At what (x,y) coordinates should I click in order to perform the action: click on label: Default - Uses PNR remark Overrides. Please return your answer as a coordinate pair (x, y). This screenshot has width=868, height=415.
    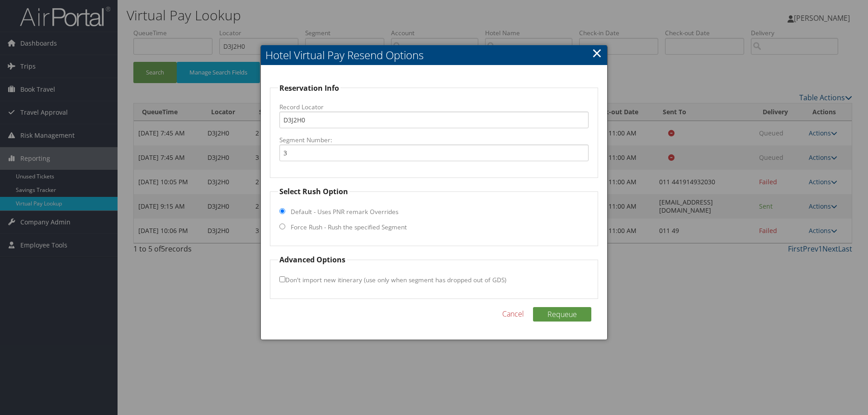
    Looking at the image, I should click on (344, 212).